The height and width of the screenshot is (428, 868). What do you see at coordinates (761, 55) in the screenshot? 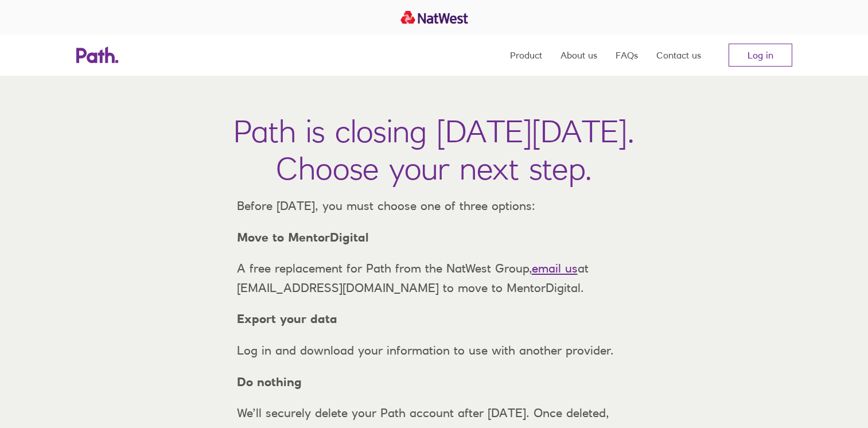
I see `a: Log in` at bounding box center [761, 55].